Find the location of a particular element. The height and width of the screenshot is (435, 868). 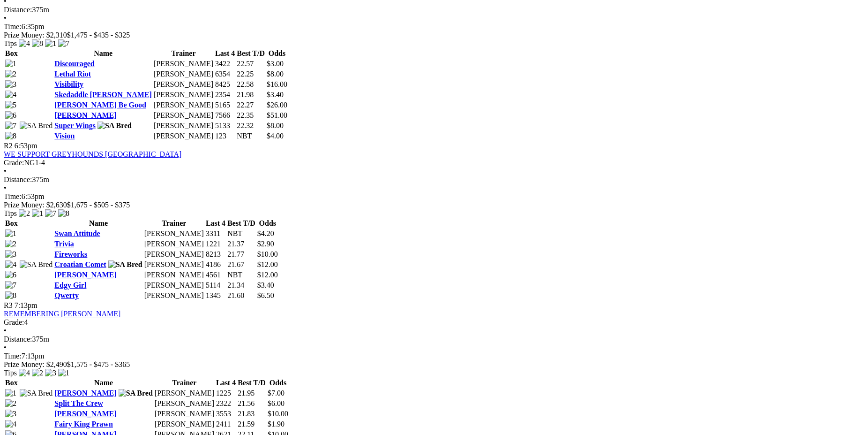

td: 1345 is located at coordinates (216, 295).